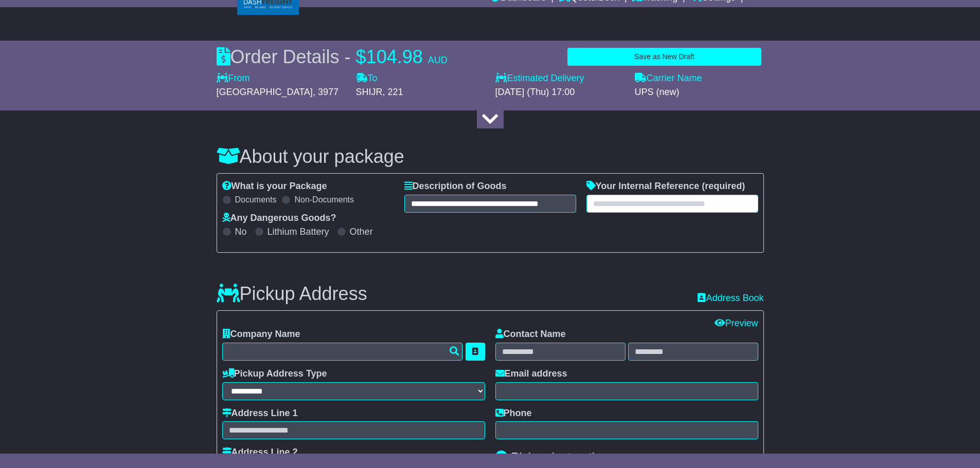  I want to click on label: Carrier Name, so click(668, 78).